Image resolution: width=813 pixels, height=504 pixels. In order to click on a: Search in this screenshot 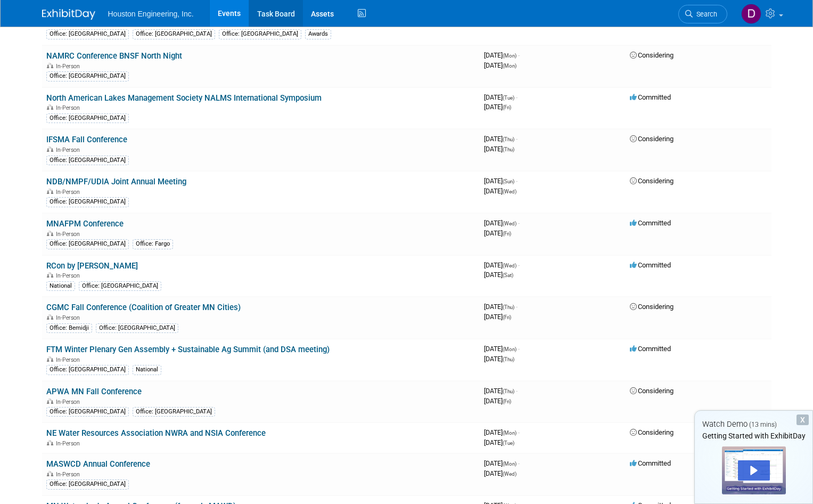, I will do `click(703, 14)`.